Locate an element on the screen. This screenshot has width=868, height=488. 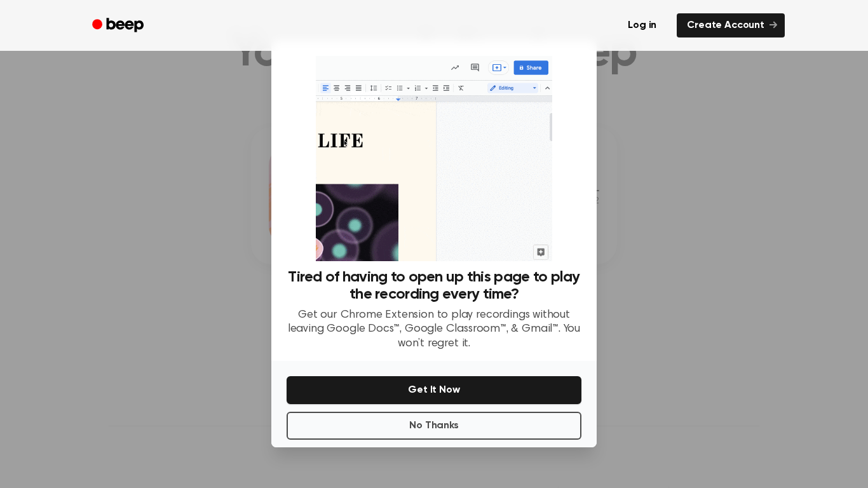
a: Log in is located at coordinates (642, 25).